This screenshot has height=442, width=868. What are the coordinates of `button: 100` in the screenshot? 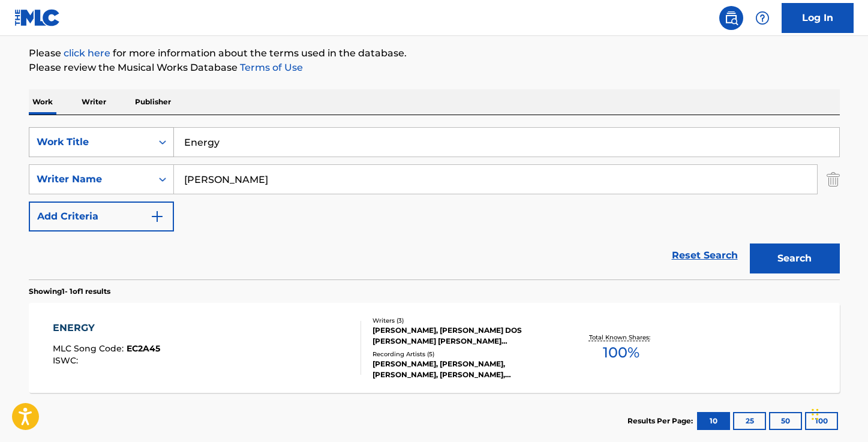 It's located at (821, 421).